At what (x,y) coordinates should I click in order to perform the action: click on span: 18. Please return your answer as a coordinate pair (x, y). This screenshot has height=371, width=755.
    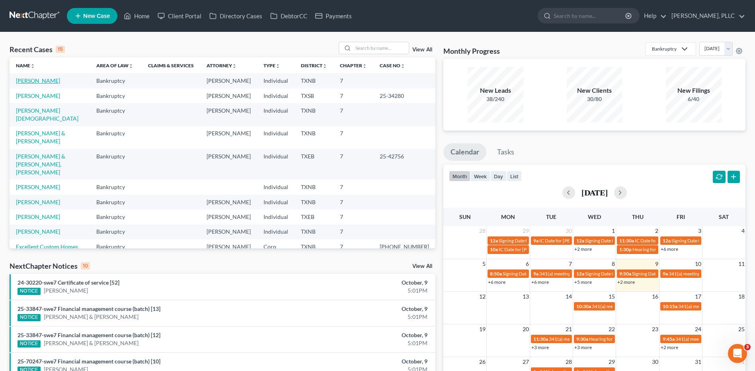
    Looking at the image, I should click on (742, 297).